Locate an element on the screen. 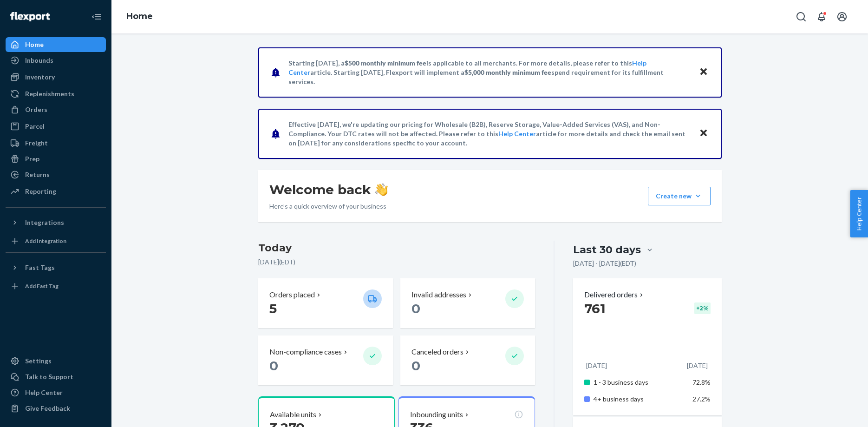 Image resolution: width=868 pixels, height=427 pixels. div: Last 30 days is located at coordinates (607, 249).